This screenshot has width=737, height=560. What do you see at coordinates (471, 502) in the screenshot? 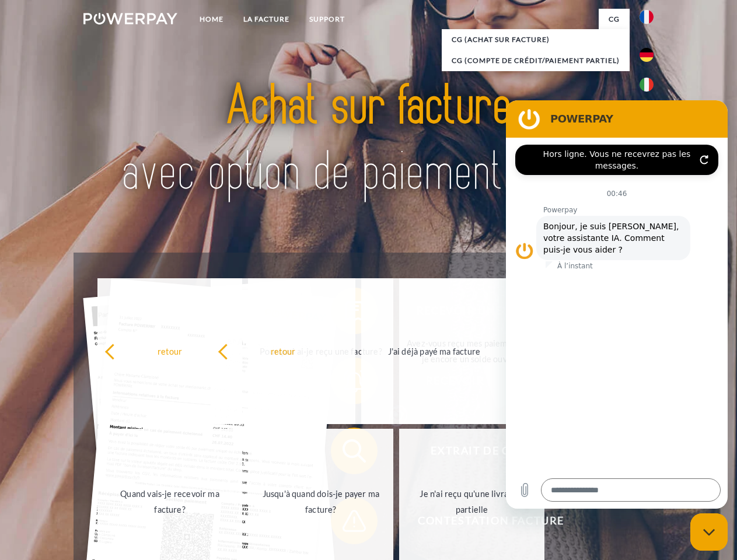
I see `div: Je n'ai reçu qu'une livraison partielle` at bounding box center [471, 502].